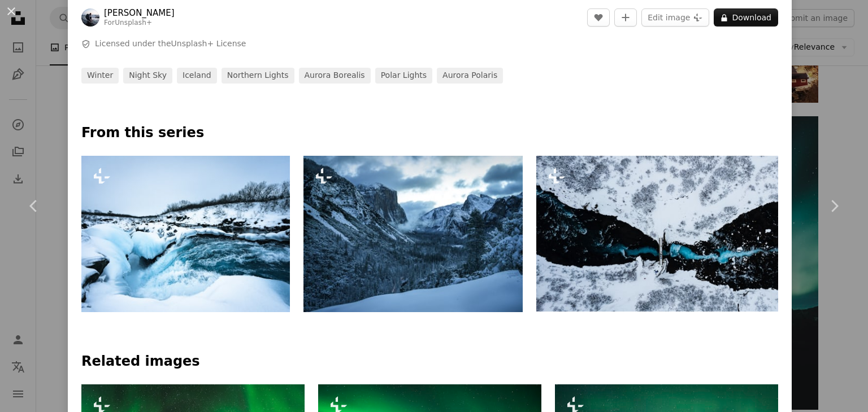  Describe the element at coordinates (469, 75) in the screenshot. I see `a: aurora polaris` at that location.